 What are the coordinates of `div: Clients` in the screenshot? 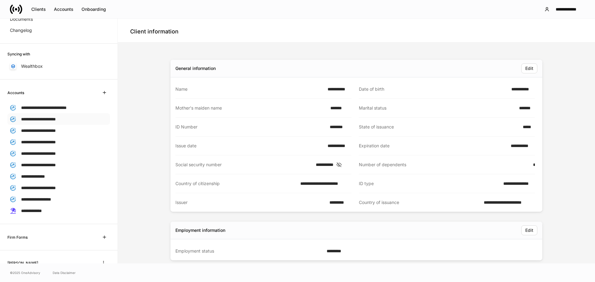 It's located at (38, 9).